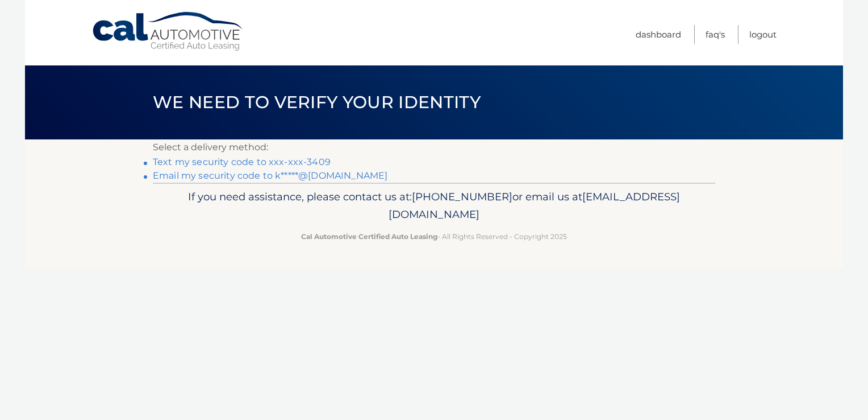 The image size is (868, 420). I want to click on a: Text my security code to xxx-xxx-3409, so click(242, 161).